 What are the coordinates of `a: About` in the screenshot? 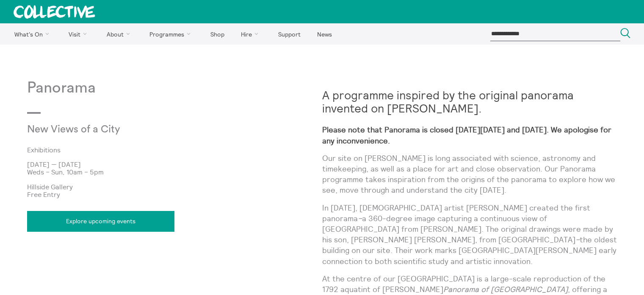 It's located at (120, 34).